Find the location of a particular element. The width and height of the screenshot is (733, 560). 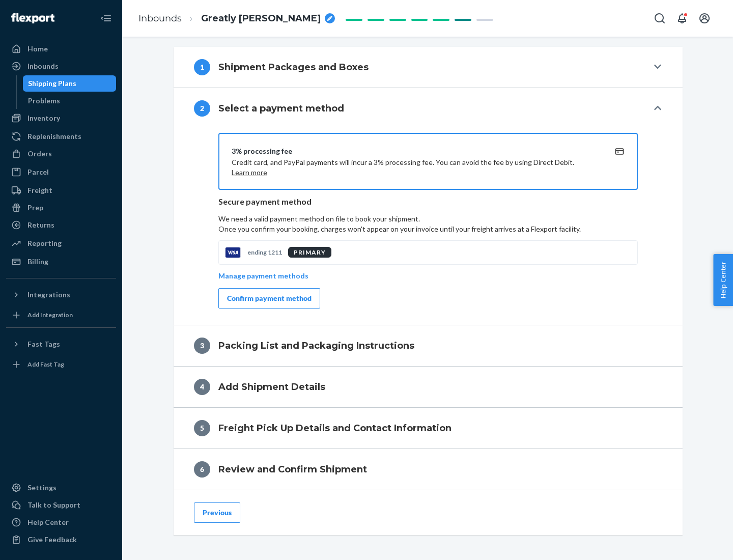

a: Prep is located at coordinates (61, 208).